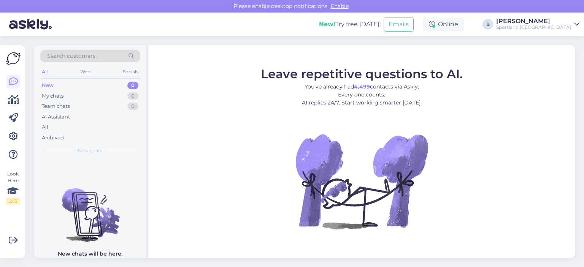  I want to click on span: New chats, so click(90, 151).